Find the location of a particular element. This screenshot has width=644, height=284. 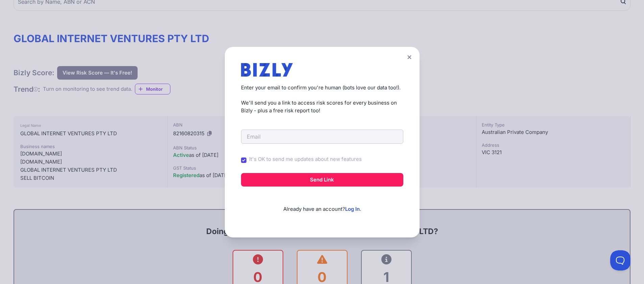

a: Log In is located at coordinates (352, 209).